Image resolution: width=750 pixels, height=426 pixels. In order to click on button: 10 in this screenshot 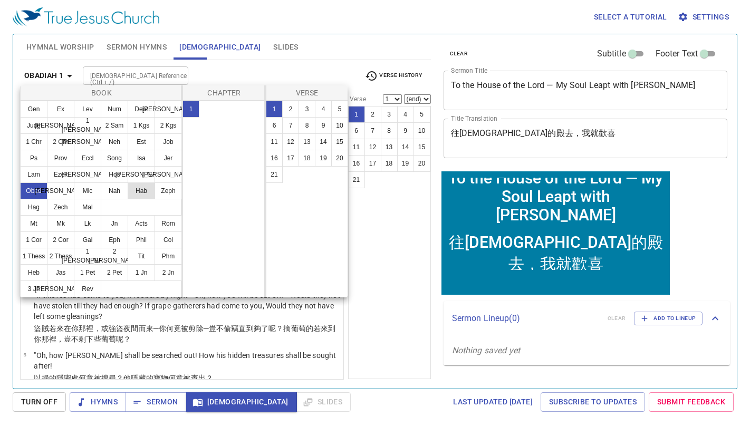, I will do `click(340, 125)`.